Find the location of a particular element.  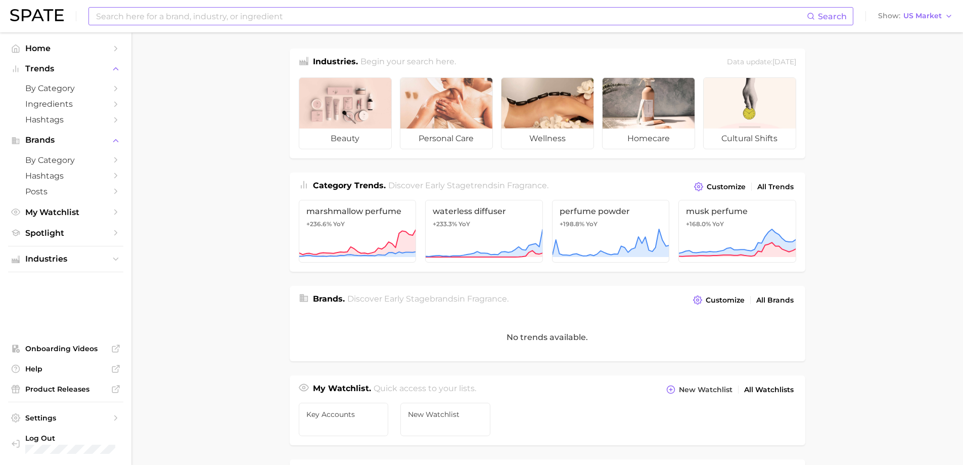

a: Posts is located at coordinates (66, 191).